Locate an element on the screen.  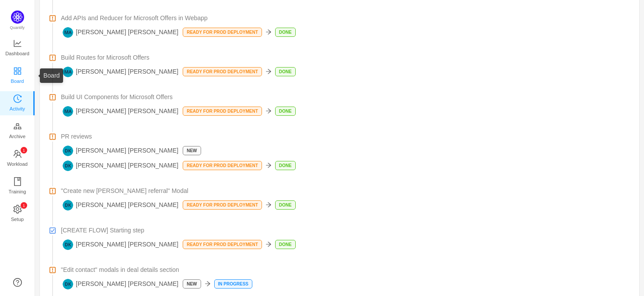
a: PR reviews is located at coordinates (345, 136).